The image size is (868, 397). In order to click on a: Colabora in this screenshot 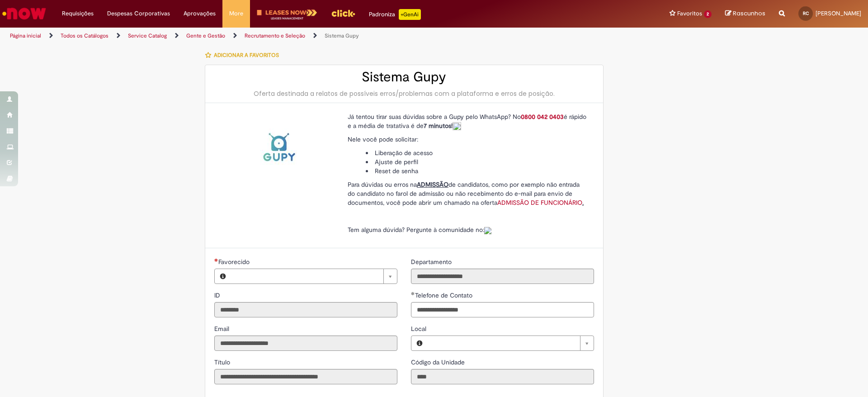, I will do `click(488, 230)`.